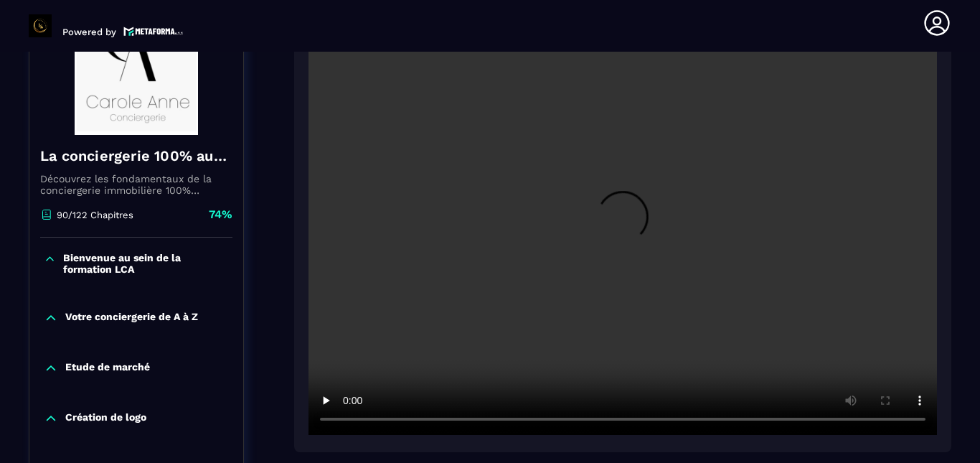  Describe the element at coordinates (40, 26) in the screenshot. I see `img: logo-branding` at that location.